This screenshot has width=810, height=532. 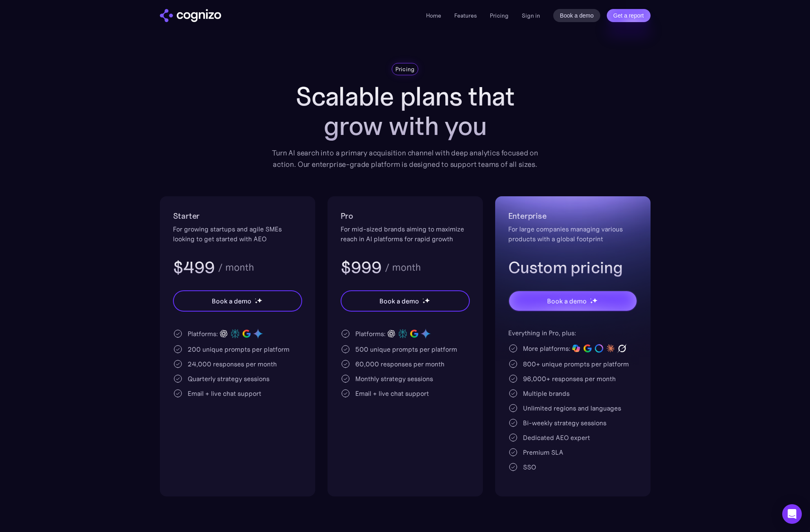 What do you see at coordinates (405, 159) in the screenshot?
I see `div: Turn AI search into a primary acquisition channel with deep analytics focused on action. Our ente...` at bounding box center [405, 159].